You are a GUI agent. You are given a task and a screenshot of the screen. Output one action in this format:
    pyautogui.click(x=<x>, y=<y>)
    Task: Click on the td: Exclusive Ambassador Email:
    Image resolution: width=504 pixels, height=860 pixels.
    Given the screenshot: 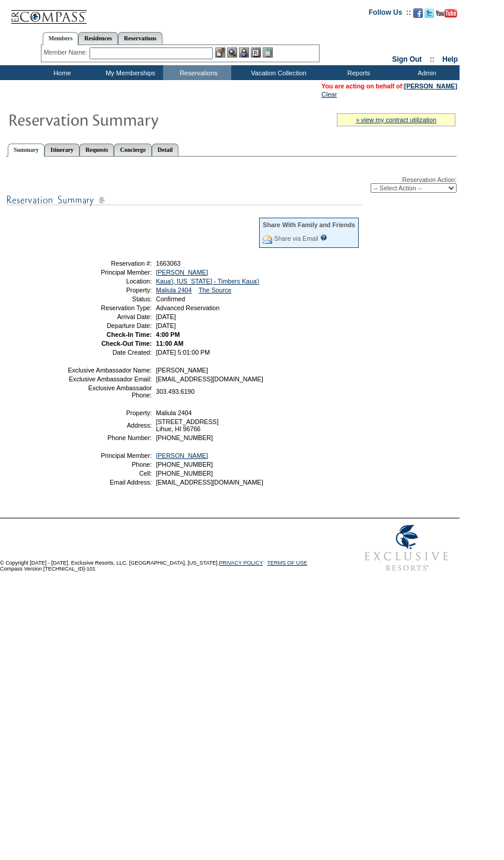 What is the action you would take?
    pyautogui.click(x=109, y=379)
    